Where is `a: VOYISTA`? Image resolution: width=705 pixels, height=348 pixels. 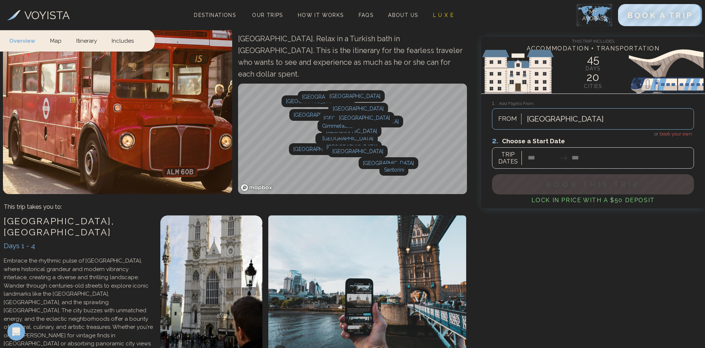 a: VOYISTA is located at coordinates (38, 15).